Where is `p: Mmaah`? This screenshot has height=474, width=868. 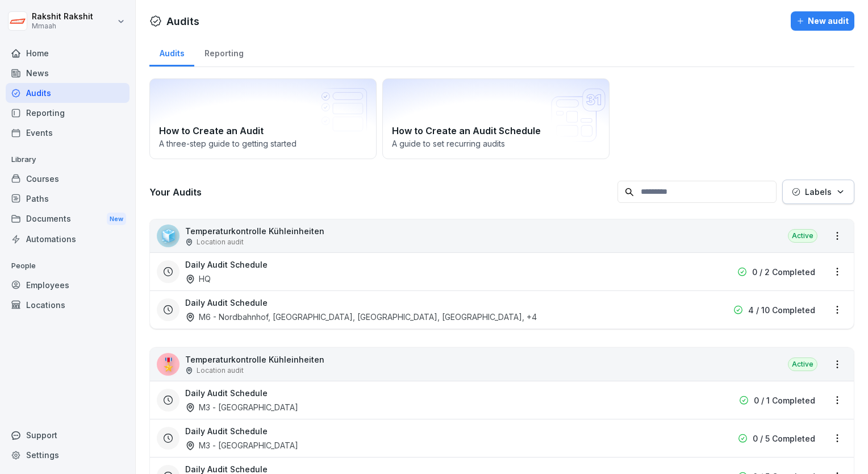 p: Mmaah is located at coordinates (63, 26).